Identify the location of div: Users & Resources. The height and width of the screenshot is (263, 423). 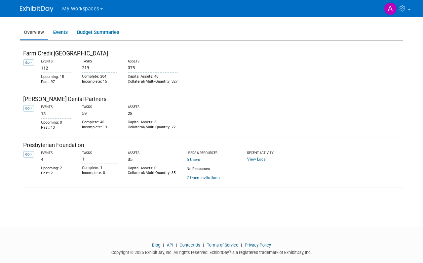
(211, 153).